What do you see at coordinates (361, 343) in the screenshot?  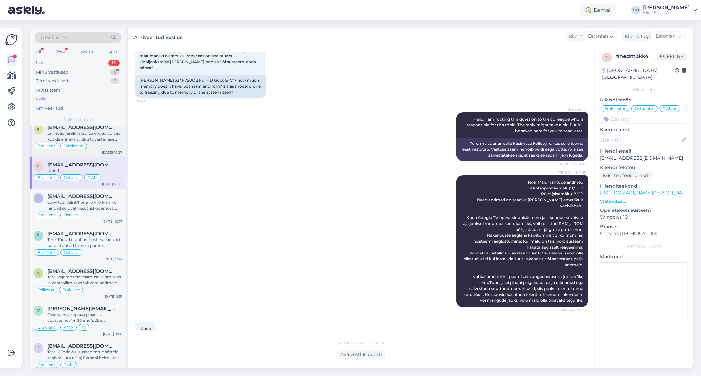 I see `span: Vestlus on arhiveeritud` at bounding box center [361, 343].